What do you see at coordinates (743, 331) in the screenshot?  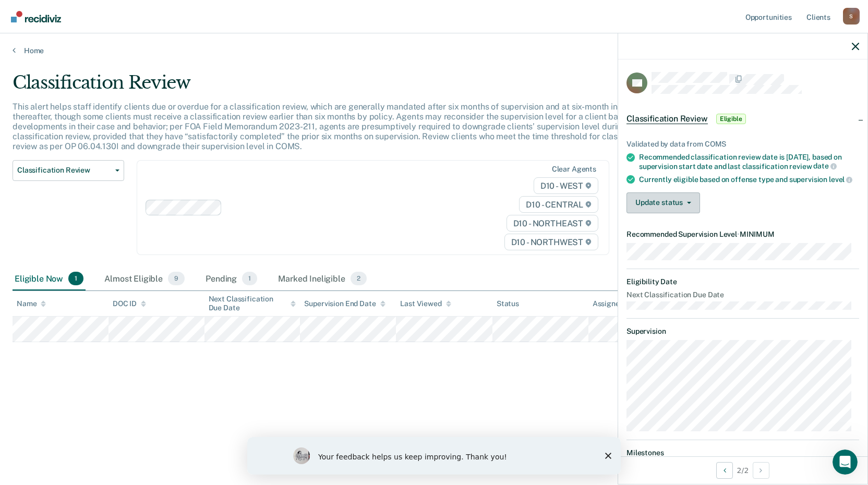 I see `dt: Supervision` at bounding box center [743, 331].